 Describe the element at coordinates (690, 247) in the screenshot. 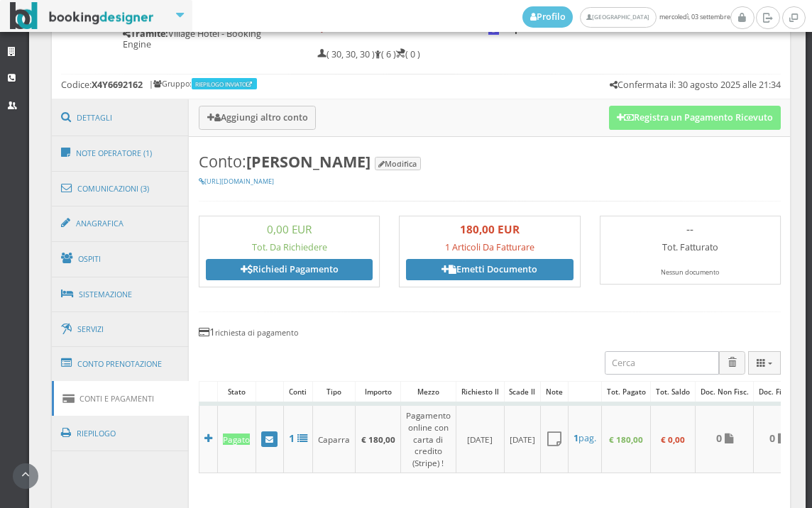

I see `h5: Tot. Fatturato` at that location.